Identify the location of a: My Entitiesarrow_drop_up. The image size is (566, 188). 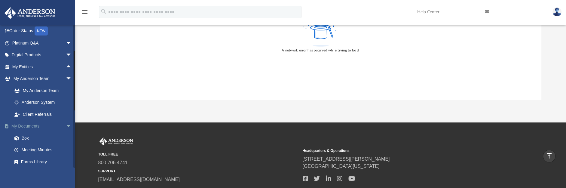
(42, 67).